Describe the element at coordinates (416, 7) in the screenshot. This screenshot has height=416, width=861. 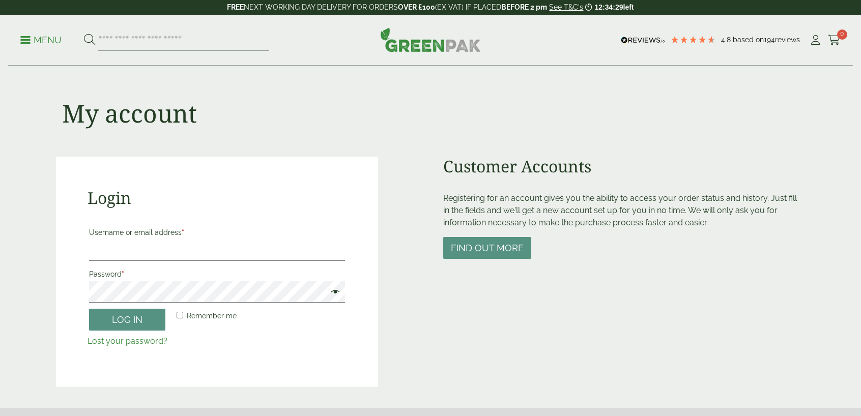
I see `strong: OVER £100` at that location.